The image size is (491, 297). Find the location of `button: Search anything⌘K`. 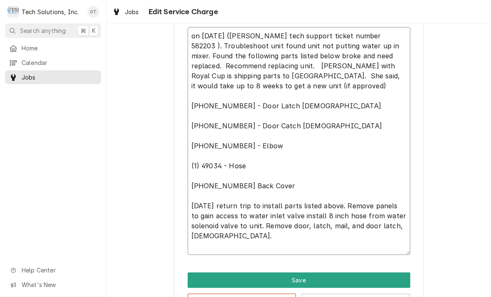

button: Search anything⌘K is located at coordinates (53, 30).